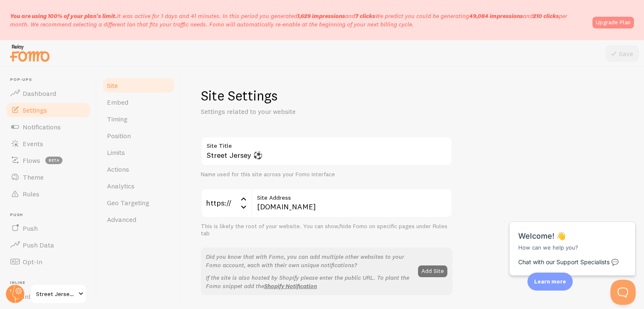 The height and width of the screenshot is (309, 644). What do you see at coordinates (298, 20) in the screenshot?
I see `p: It was active for 1 days and 41 minutes. In this period you generated We predict you could be gen...` at bounding box center [298, 20].